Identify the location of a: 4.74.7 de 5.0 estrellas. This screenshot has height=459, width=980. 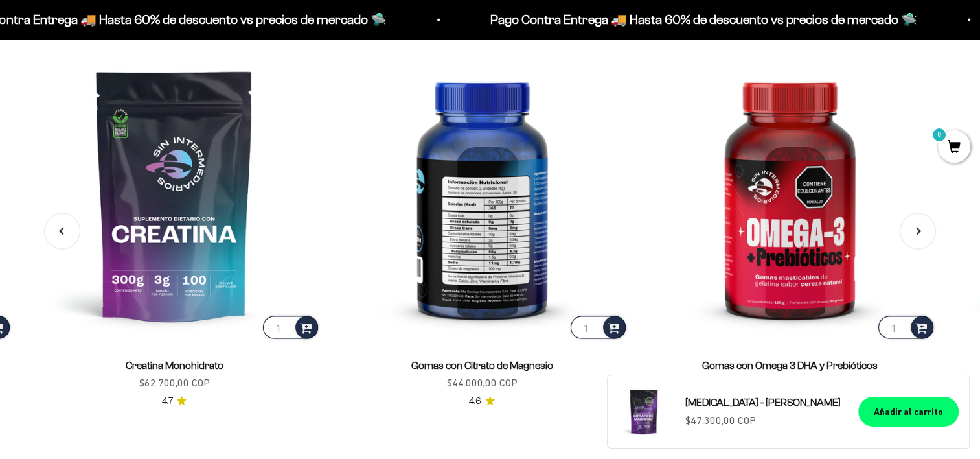
(174, 401).